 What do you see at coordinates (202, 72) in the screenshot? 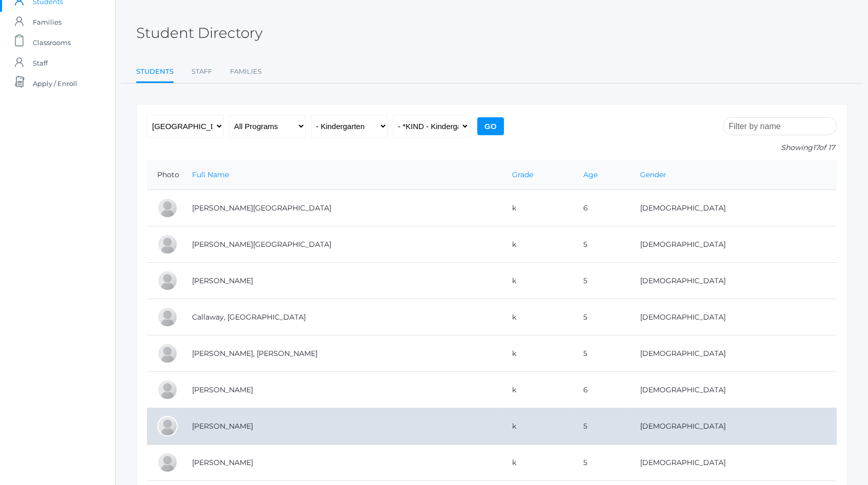
I see `a: Staff` at bounding box center [202, 72].